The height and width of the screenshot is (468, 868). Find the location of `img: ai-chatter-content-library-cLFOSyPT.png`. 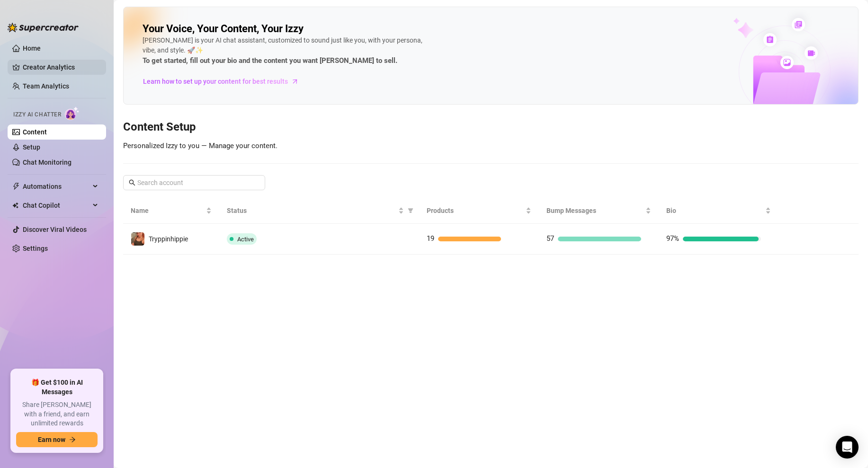

img: ai-chatter-content-library-cLFOSyPT.png is located at coordinates (785, 56).